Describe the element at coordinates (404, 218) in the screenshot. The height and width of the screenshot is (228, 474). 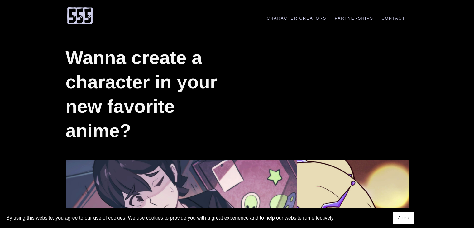
I see `button: Accept` at that location.